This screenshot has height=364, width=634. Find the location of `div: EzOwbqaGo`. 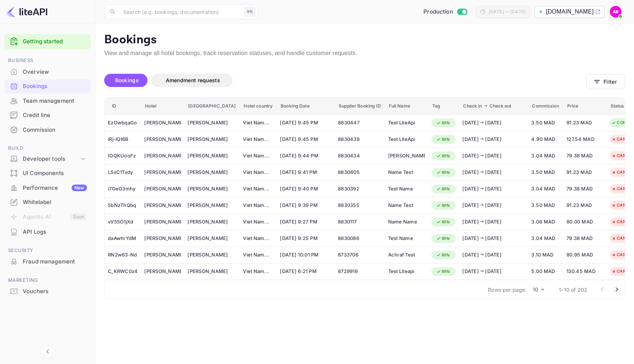

div: EzOwbqaGo is located at coordinates (123, 123).